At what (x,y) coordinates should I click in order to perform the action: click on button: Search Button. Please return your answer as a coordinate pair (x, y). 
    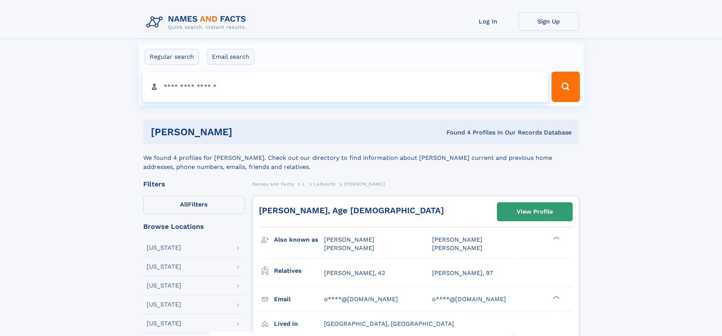
    Looking at the image, I should click on (566, 87).